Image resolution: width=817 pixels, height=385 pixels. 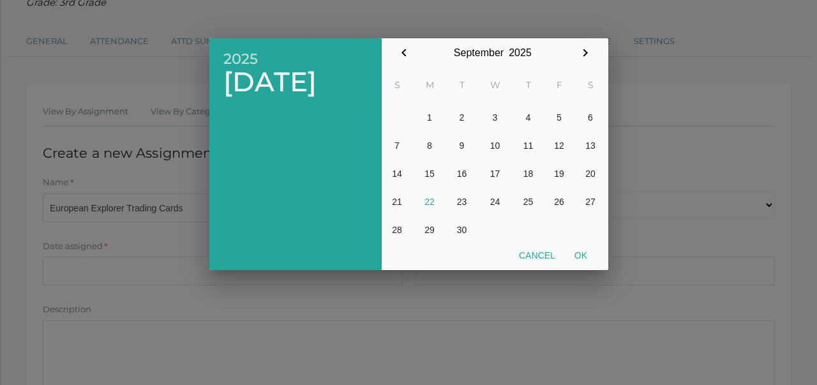 I want to click on button: 28, so click(x=397, y=230).